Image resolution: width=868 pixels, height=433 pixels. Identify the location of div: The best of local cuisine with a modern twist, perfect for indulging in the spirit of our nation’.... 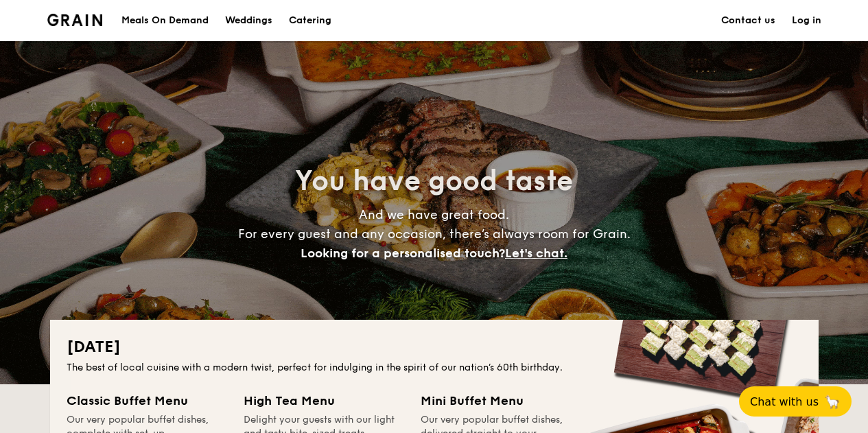
(434, 368).